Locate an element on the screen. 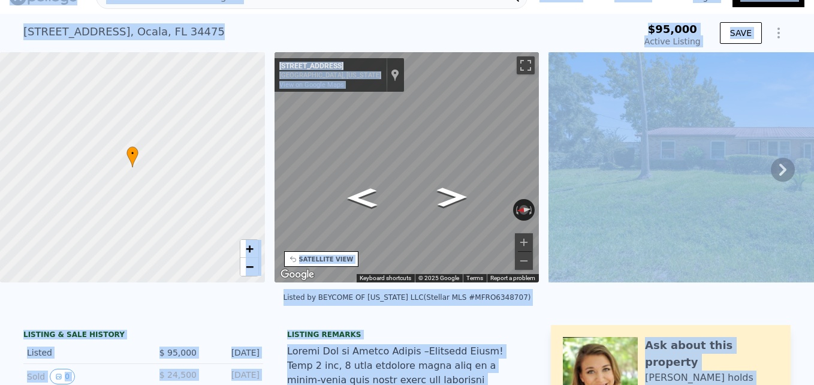 The height and width of the screenshot is (385, 814). button: Rotate clockwise is located at coordinates (532, 210).